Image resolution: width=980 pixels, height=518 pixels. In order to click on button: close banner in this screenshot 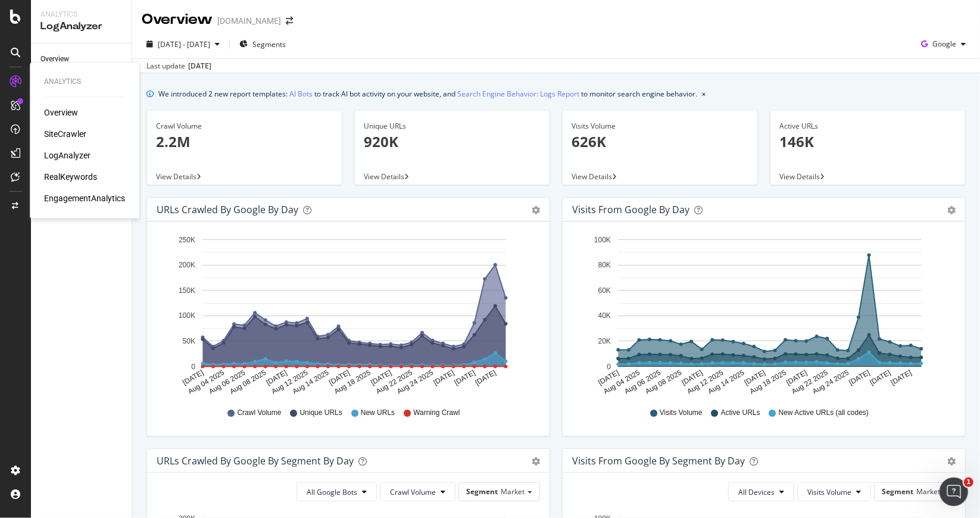, I will do `click(703, 94)`.